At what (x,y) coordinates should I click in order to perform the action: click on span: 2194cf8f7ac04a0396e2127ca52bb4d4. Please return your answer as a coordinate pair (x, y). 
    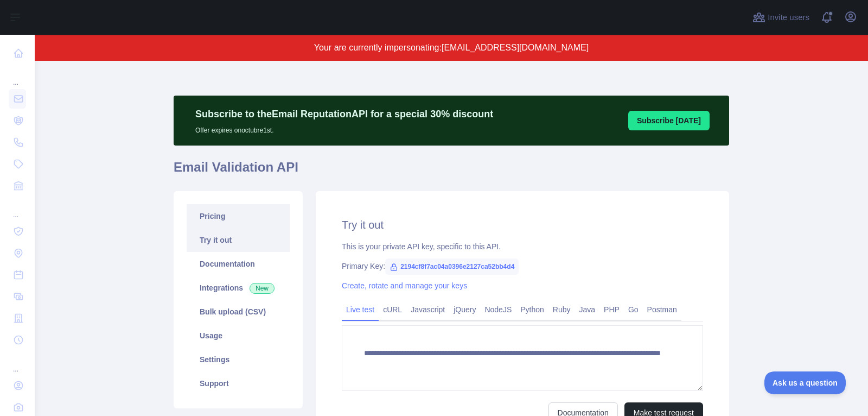
    Looking at the image, I should click on (452, 266).